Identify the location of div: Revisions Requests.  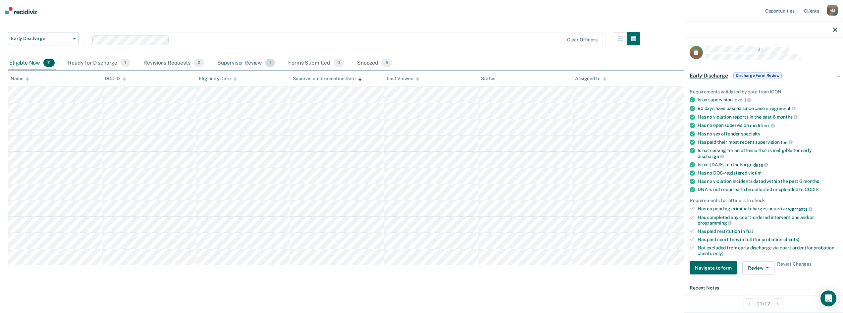
(174, 63).